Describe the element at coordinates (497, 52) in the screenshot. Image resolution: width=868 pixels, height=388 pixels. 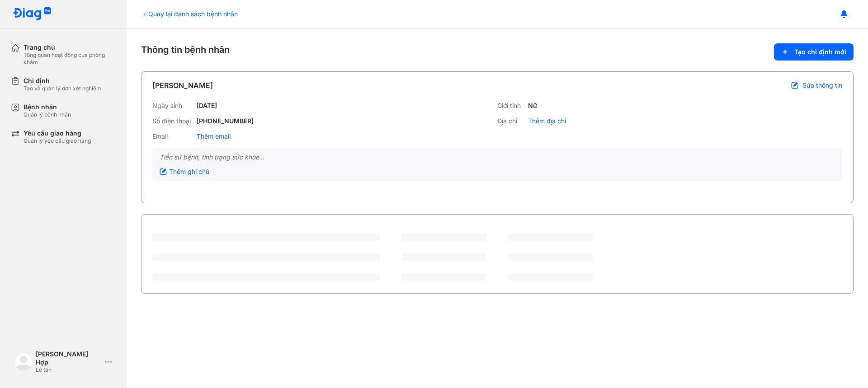
I see `div: Thông tin bệnh nhân` at that location.